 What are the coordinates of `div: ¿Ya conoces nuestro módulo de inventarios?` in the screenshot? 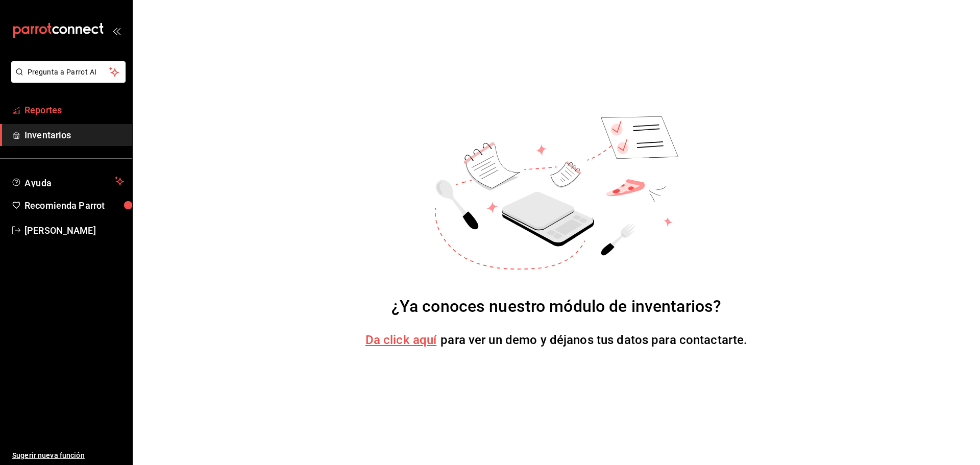 It's located at (557, 306).